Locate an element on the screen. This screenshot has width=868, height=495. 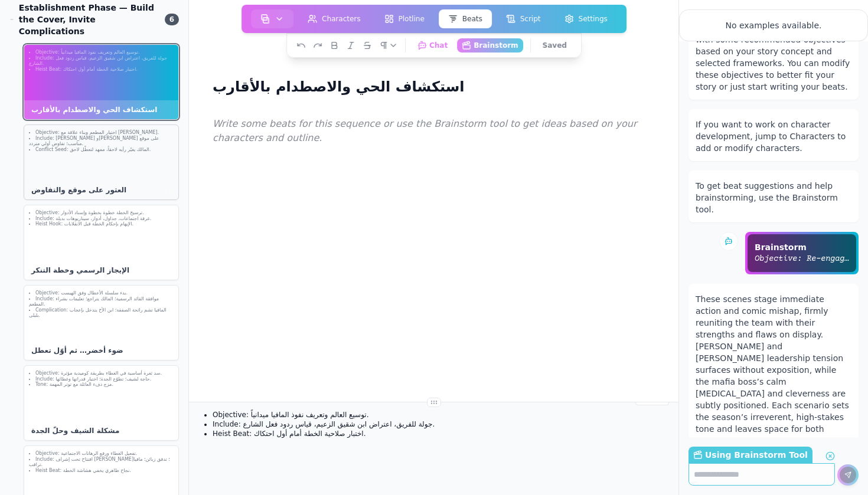
li: Complication: المافيا تشم رائحة الصفقة؛ ابن الأخ يتدخل بإعجاب بليلى. is located at coordinates (101, 313).